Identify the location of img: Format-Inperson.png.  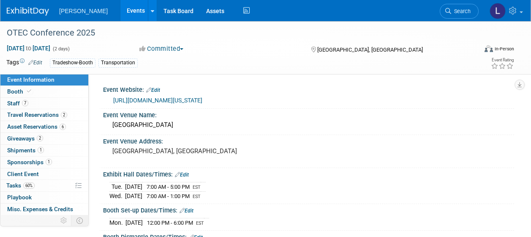
(489, 49).